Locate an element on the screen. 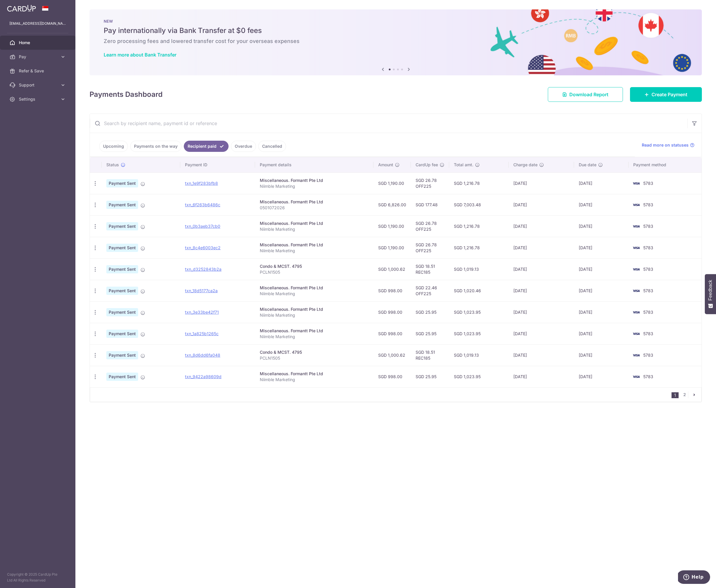  a: txn_6f263b6486c is located at coordinates (202, 205).